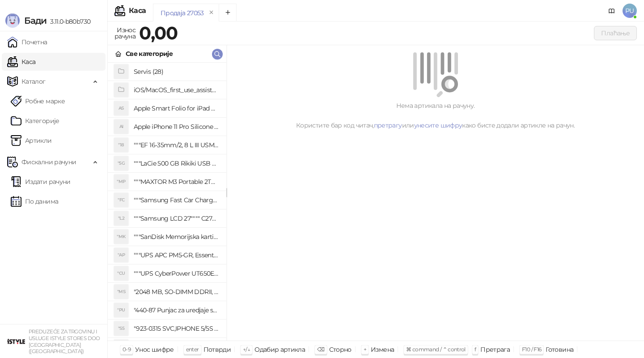  Describe the element at coordinates (121, 219) in the screenshot. I see `div: "L2` at that location.